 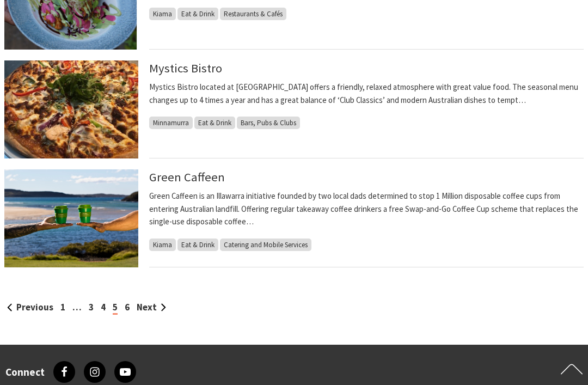 I want to click on a: 4, so click(x=103, y=308).